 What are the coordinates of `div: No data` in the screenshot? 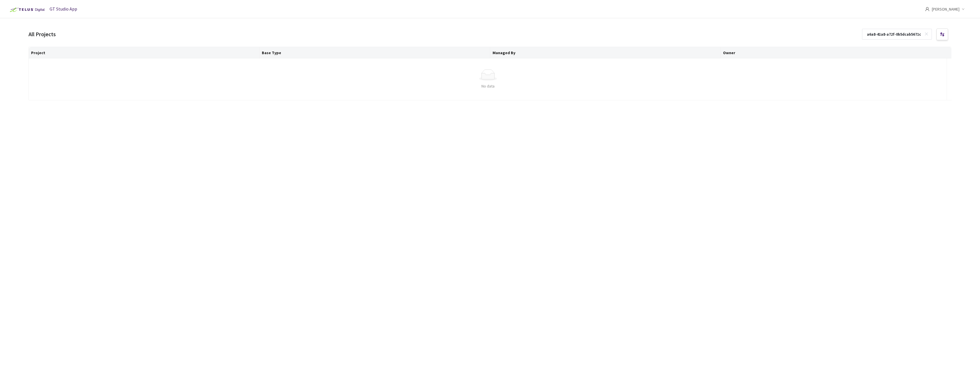 It's located at (488, 86).